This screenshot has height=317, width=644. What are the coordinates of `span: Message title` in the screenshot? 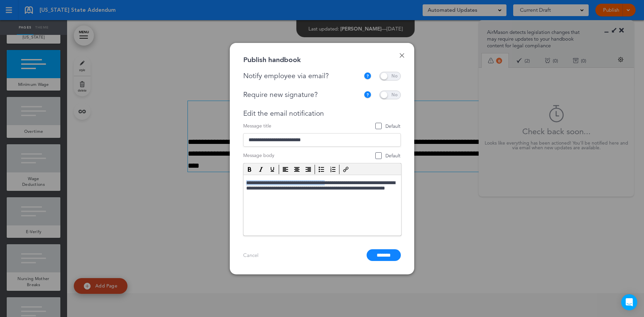 It's located at (257, 126).